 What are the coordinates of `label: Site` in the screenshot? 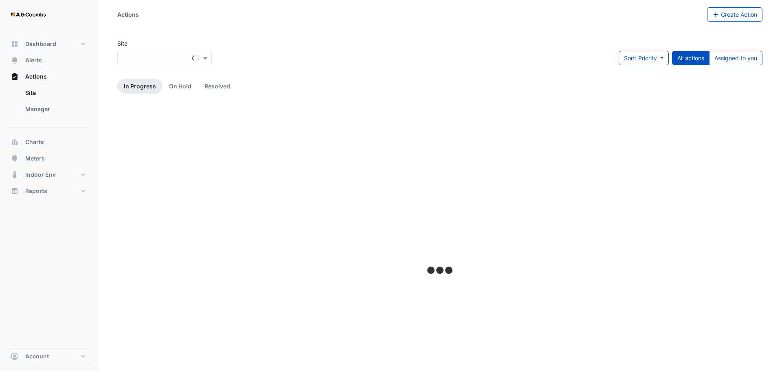 It's located at (122, 43).